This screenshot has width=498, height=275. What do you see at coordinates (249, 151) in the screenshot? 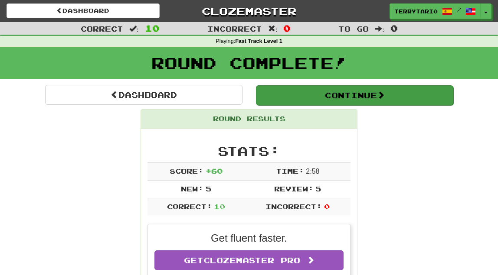
I see `h2: Stats:` at bounding box center [249, 151].